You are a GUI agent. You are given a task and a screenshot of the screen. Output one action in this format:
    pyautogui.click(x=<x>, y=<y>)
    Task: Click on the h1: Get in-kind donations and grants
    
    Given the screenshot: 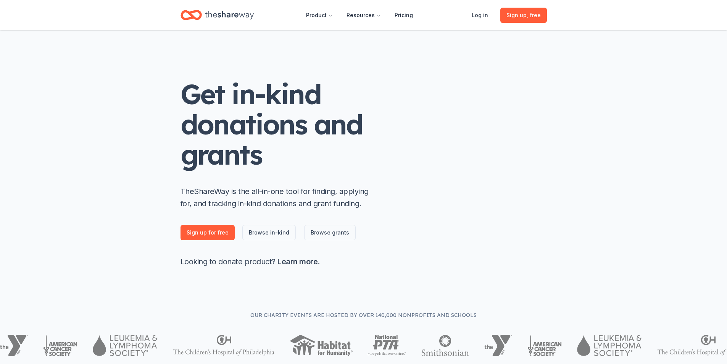 What is the action you would take?
    pyautogui.click(x=276, y=124)
    